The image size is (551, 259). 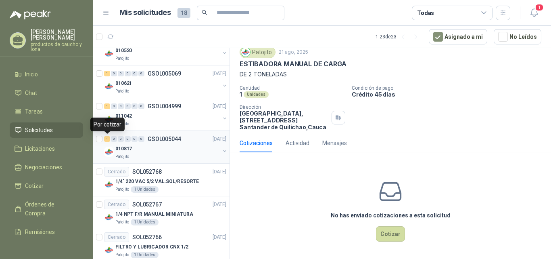 I want to click on div: Por cotizar, so click(x=107, y=124).